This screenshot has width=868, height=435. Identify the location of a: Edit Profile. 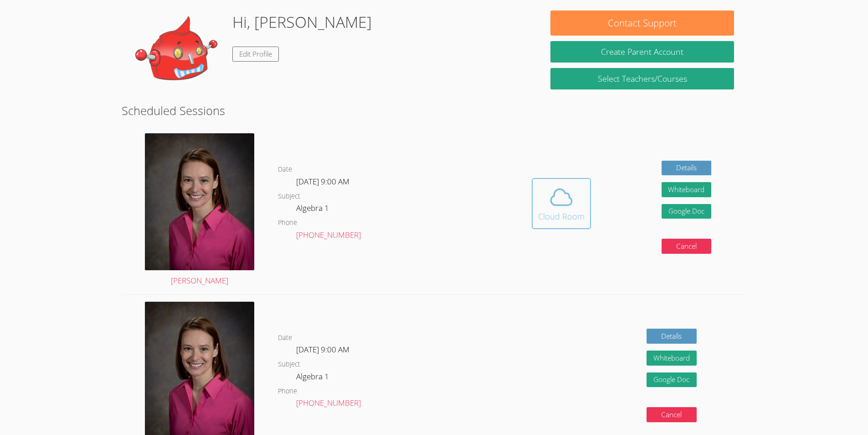
(255, 54).